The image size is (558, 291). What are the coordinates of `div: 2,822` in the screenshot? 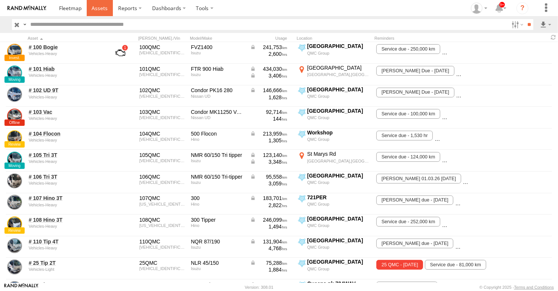 It's located at (269, 205).